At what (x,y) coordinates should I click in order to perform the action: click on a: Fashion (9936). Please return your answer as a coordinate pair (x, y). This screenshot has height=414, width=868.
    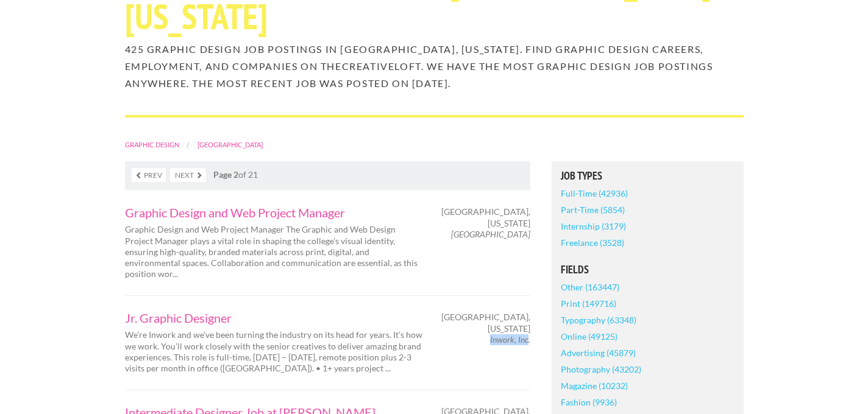
    Looking at the image, I should click on (589, 402).